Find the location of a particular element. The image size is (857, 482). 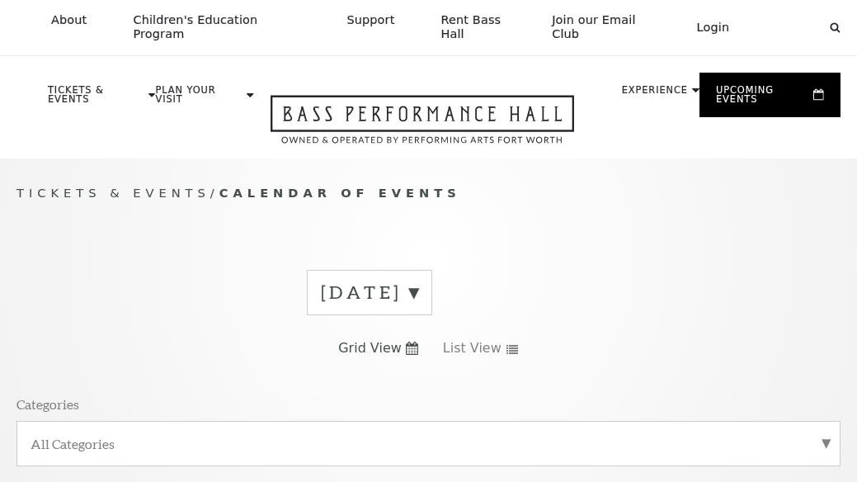

p: Tickets & Events is located at coordinates (96, 100).